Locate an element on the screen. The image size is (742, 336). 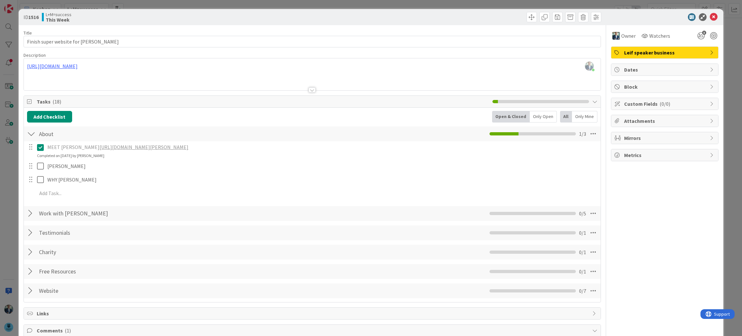
input: type card name here... is located at coordinates (312, 42).